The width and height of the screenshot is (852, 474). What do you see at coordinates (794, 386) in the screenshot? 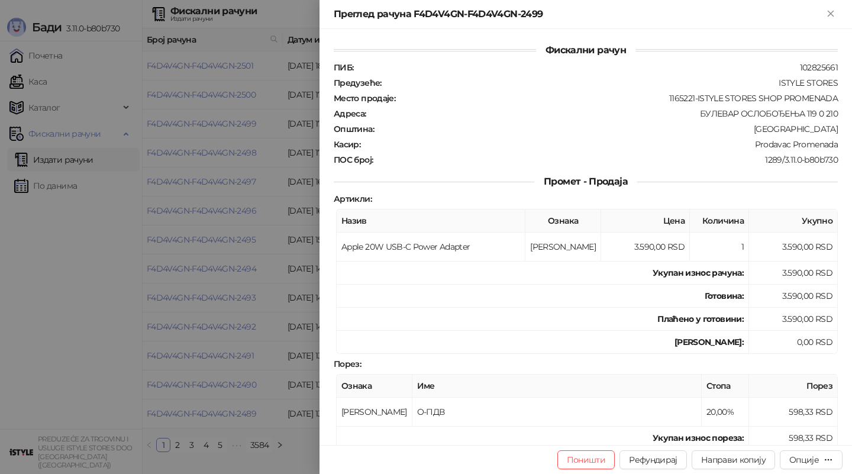
I see `th: Порез` at bounding box center [794, 386].